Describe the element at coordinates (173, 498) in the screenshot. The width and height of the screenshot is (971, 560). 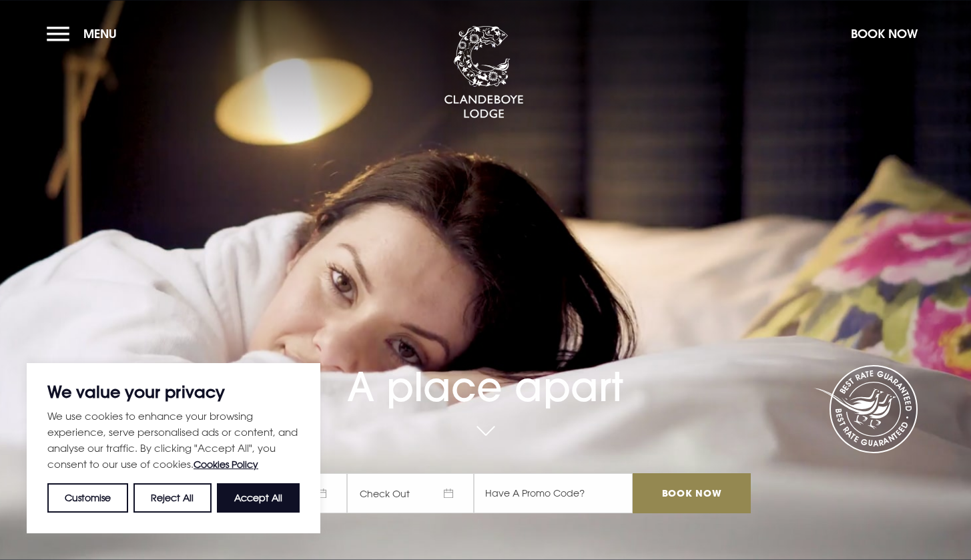
I see `button: Reject All` at that location.